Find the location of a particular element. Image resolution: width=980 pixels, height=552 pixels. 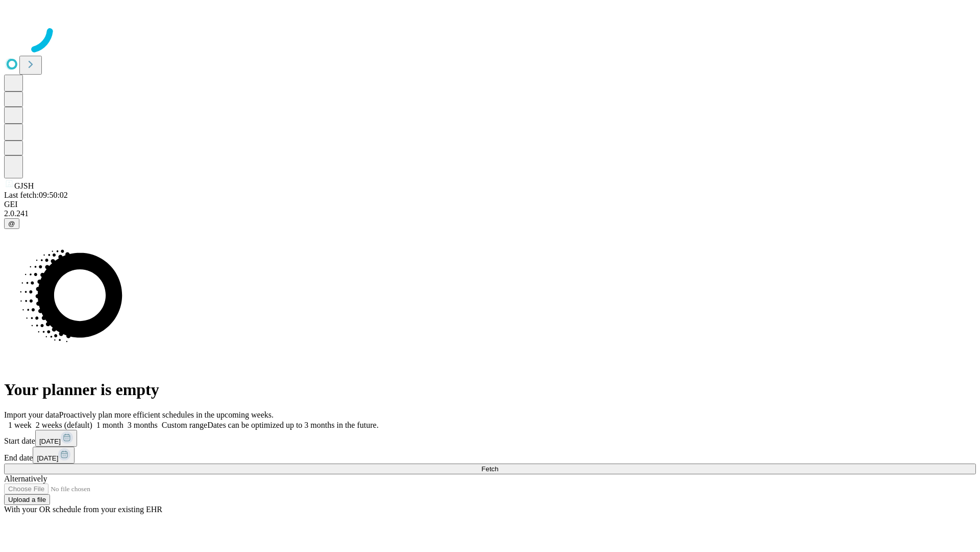

span: With your OR schedule from your existing EHR is located at coordinates (83, 509).